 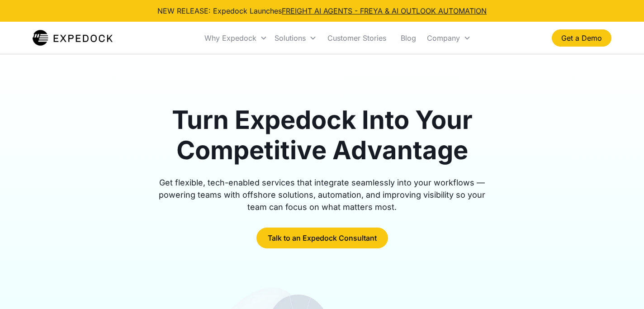 I want to click on a: Talk to an Expedock Consultant, so click(x=322, y=238).